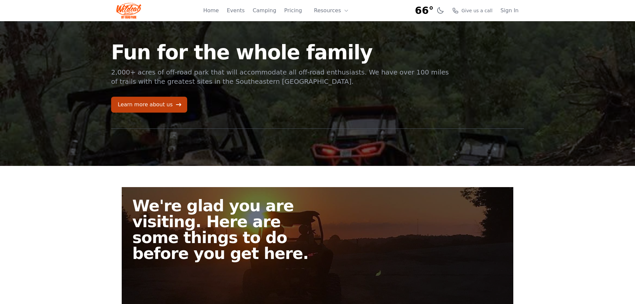 This screenshot has height=304, width=635. What do you see at coordinates (293, 11) in the screenshot?
I see `a: Pricing` at bounding box center [293, 11].